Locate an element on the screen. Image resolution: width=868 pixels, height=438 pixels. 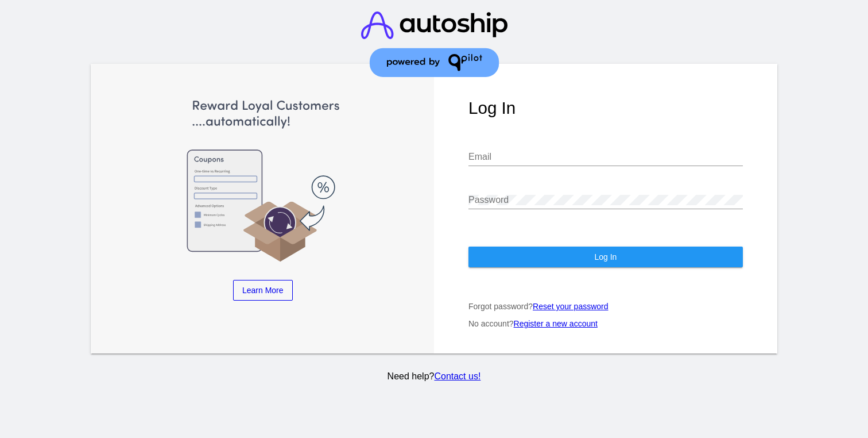
p: Need help? is located at coordinates (434, 377).